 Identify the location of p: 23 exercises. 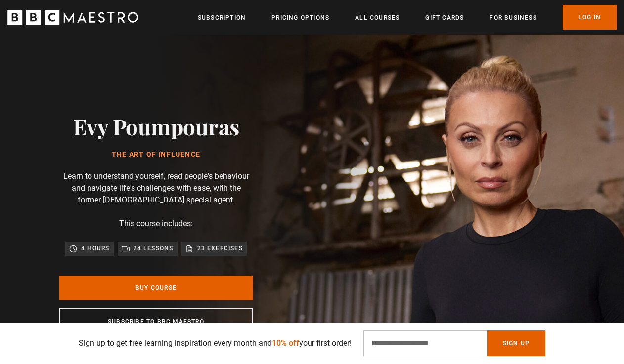
(220, 248).